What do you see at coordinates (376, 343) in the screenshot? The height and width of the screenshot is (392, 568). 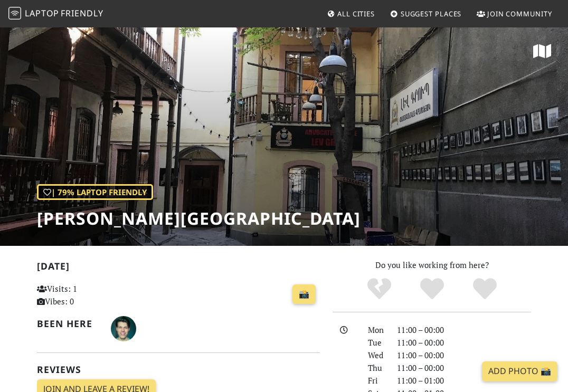 I see `div: Tue` at bounding box center [376, 343].